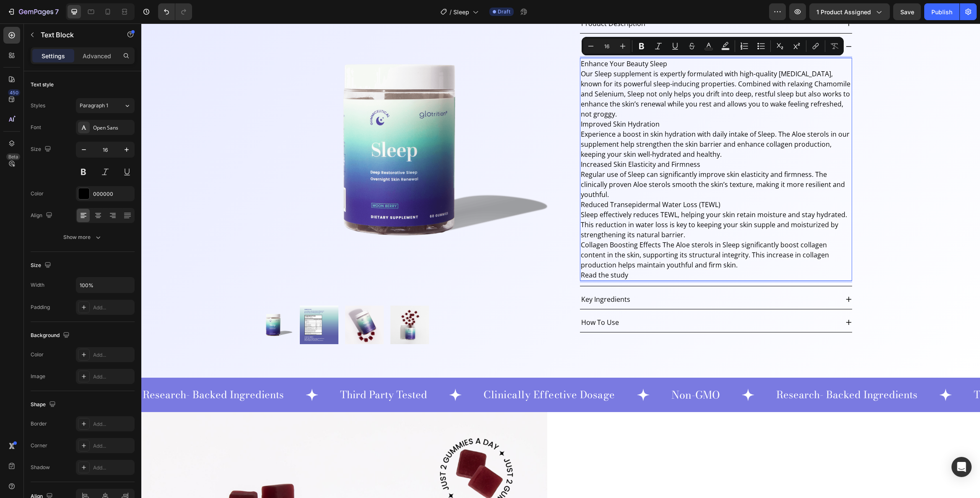  I want to click on span: Draft, so click(504, 12).